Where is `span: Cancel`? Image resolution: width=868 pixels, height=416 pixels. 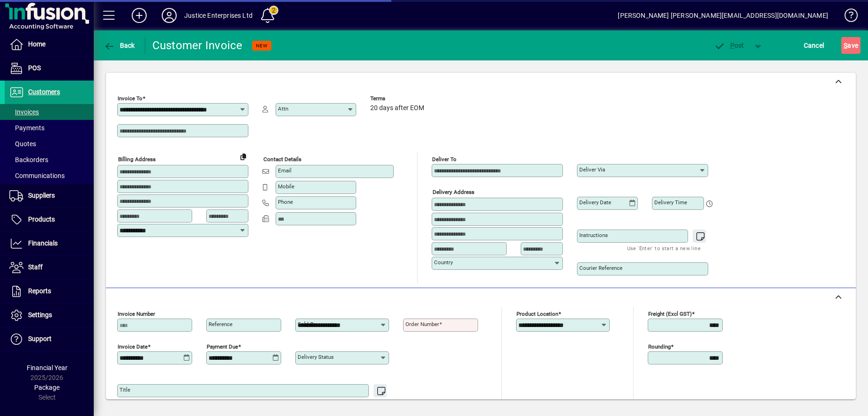 span: Cancel is located at coordinates (814, 45).